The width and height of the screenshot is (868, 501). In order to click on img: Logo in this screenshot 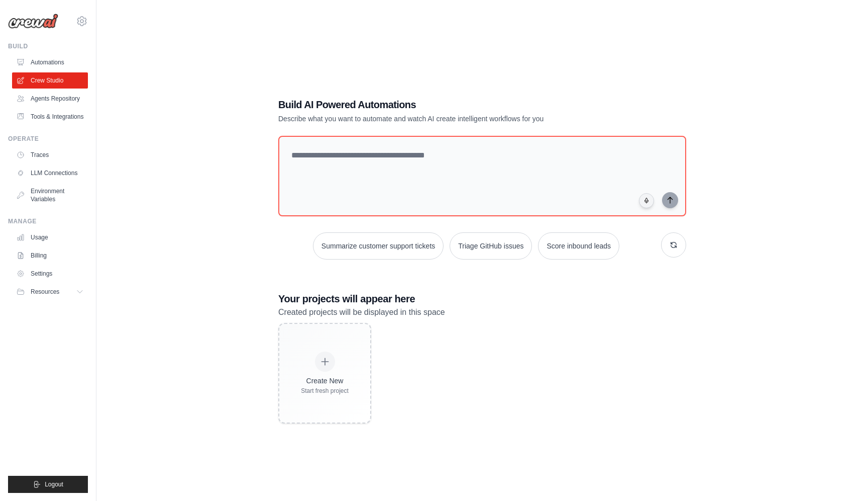, I will do `click(33, 21)`.